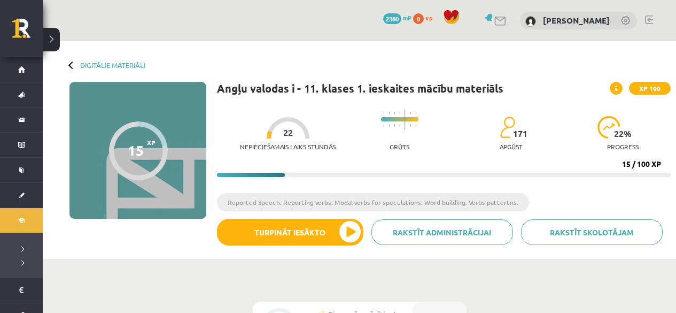 This screenshot has width=676, height=313. What do you see at coordinates (373, 202) in the screenshot?
I see `li: Reported Speech. Reporting verbs. Modal verbs for speculations. Word building. Verbs pattertns.` at bounding box center [373, 202].